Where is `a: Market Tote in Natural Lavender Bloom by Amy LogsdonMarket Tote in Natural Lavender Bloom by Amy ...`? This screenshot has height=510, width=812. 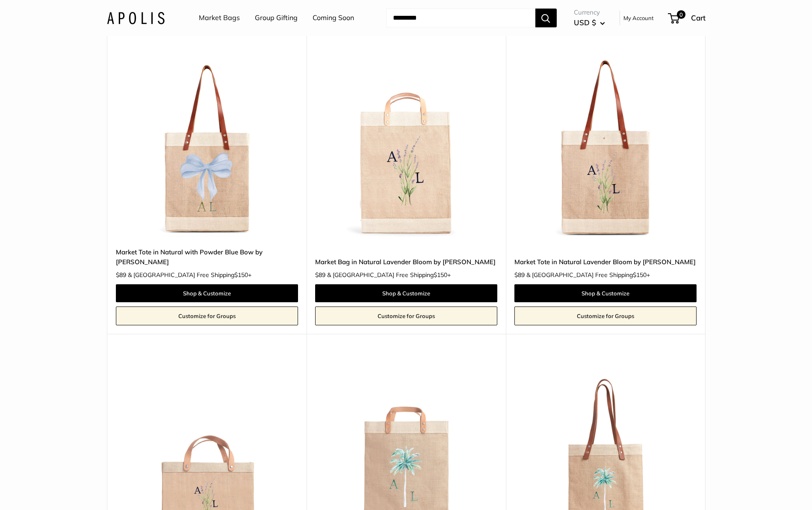
a: Market Tote in Natural Lavender Bloom by Amy LogsdonMarket Tote in Natural Lavender Bloom by Amy ... is located at coordinates (605, 147).